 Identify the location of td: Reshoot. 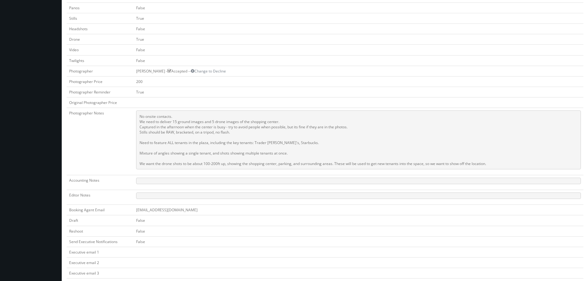
(100, 231).